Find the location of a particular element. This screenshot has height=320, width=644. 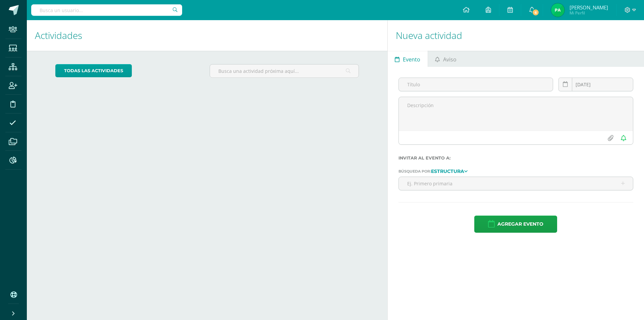

span: Agregar evento is located at coordinates (520, 224).